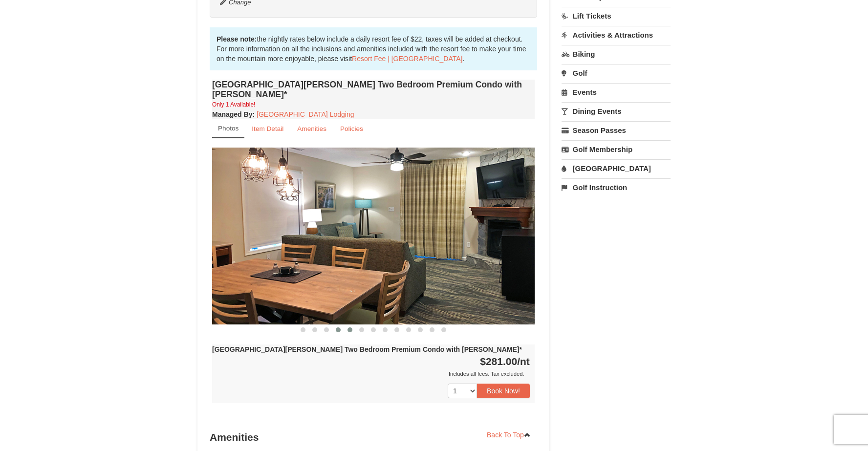  I want to click on a: Biking, so click(616, 53).